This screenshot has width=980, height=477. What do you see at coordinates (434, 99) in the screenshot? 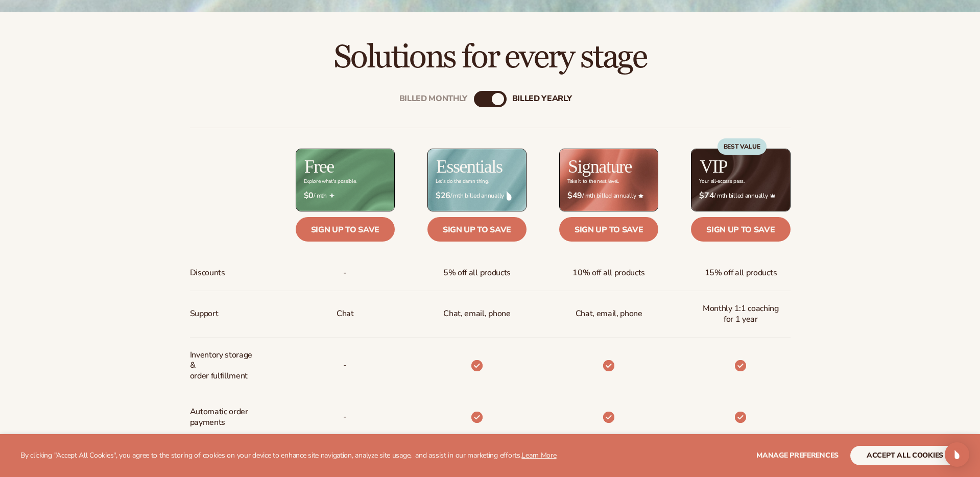
I see `div: Billed Monthly` at bounding box center [434, 99].